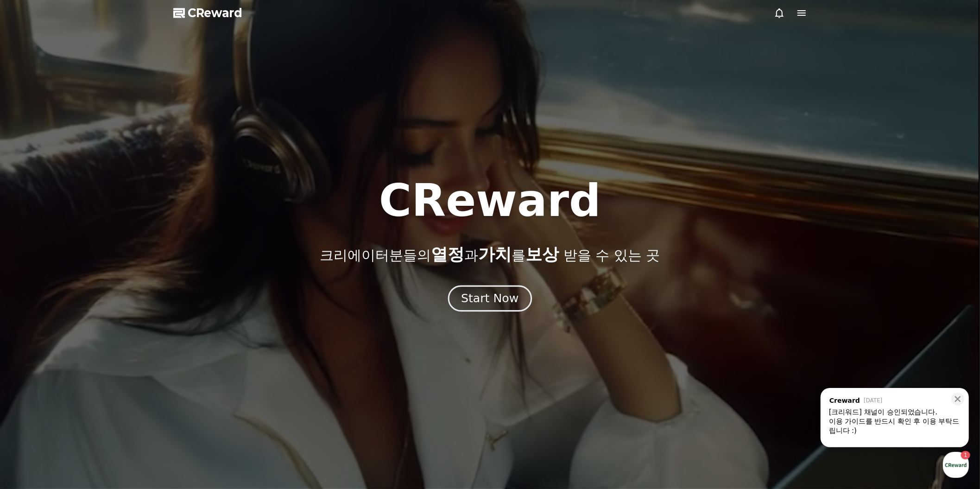  Describe the element at coordinates (490, 200) in the screenshot. I see `h1: CReward` at that location.